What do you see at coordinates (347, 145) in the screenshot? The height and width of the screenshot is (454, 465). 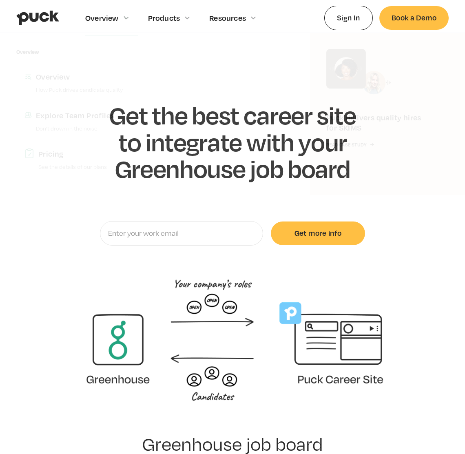 I see `div: Read Case Study` at bounding box center [347, 145].